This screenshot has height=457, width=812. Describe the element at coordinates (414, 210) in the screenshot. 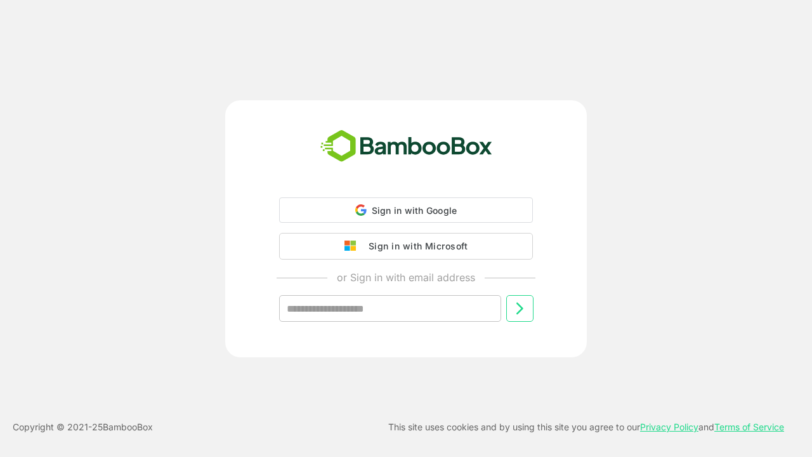

I see `span: Sign in with Google` at that location.